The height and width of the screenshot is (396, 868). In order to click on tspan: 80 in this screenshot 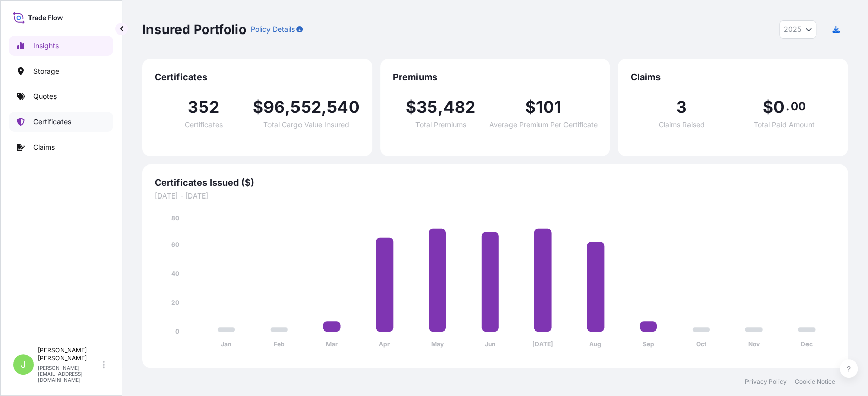, I will do `click(176, 218)`.